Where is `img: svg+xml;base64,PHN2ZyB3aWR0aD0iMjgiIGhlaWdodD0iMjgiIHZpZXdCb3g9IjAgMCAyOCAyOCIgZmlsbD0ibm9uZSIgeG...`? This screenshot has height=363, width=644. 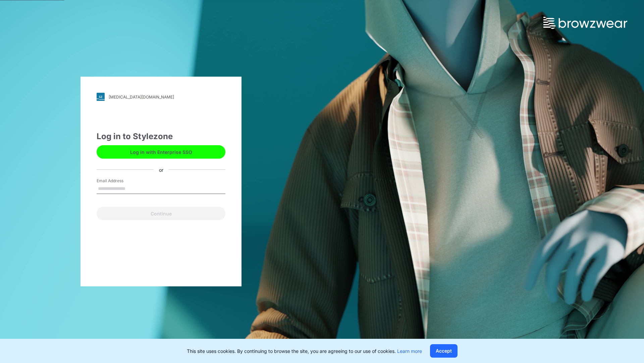
img: svg+xml;base64,PHN2ZyB3aWR0aD0iMjgiIGhlaWdodD0iMjgiIHZpZXdCb3g9IjAgMCAyOCAyOCIgZmlsbD0ibm9uZSIgeG... is located at coordinates (101, 97).